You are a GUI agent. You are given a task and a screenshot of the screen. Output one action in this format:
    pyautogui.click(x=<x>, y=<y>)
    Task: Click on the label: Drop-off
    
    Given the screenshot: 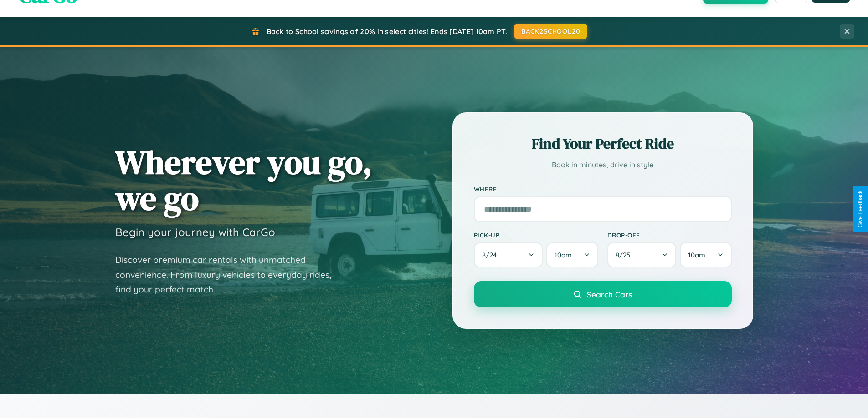 What is the action you would take?
    pyautogui.click(x=669, y=235)
    